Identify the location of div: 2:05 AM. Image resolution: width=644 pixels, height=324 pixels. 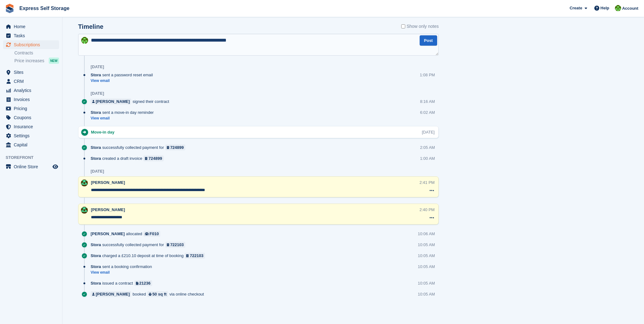
(428, 147).